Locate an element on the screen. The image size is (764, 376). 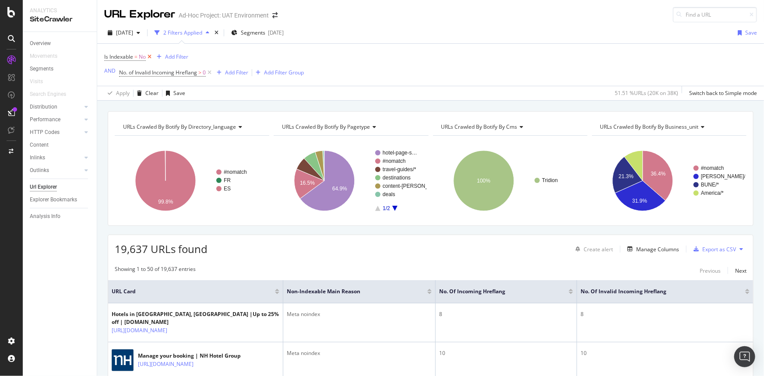
text: FR is located at coordinates (227, 180).